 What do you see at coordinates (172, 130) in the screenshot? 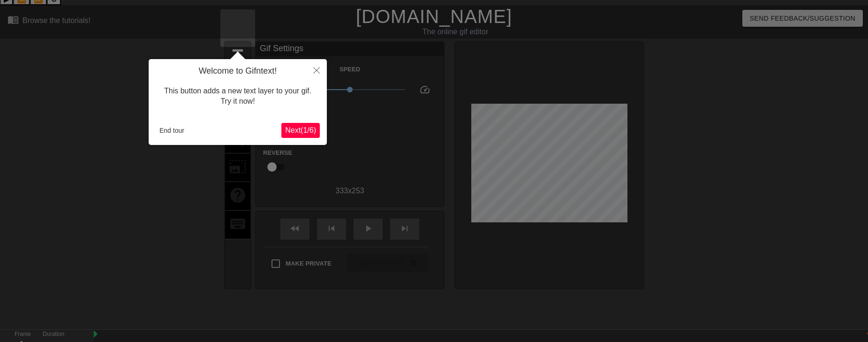
I see `button: End tour` at bounding box center [172, 130].